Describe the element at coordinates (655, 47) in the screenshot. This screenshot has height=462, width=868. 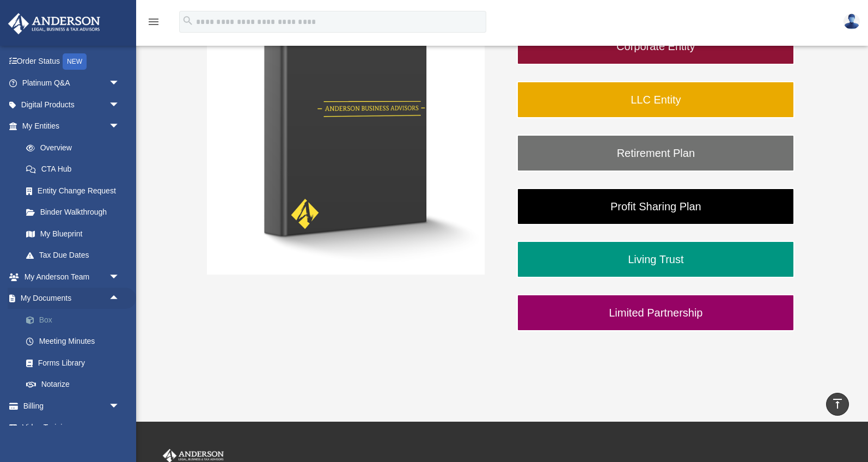
I see `a: Corporate Entity` at that location.